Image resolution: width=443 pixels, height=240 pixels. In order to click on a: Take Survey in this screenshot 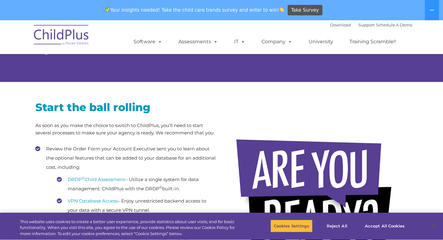, I will do `click(305, 10)`.